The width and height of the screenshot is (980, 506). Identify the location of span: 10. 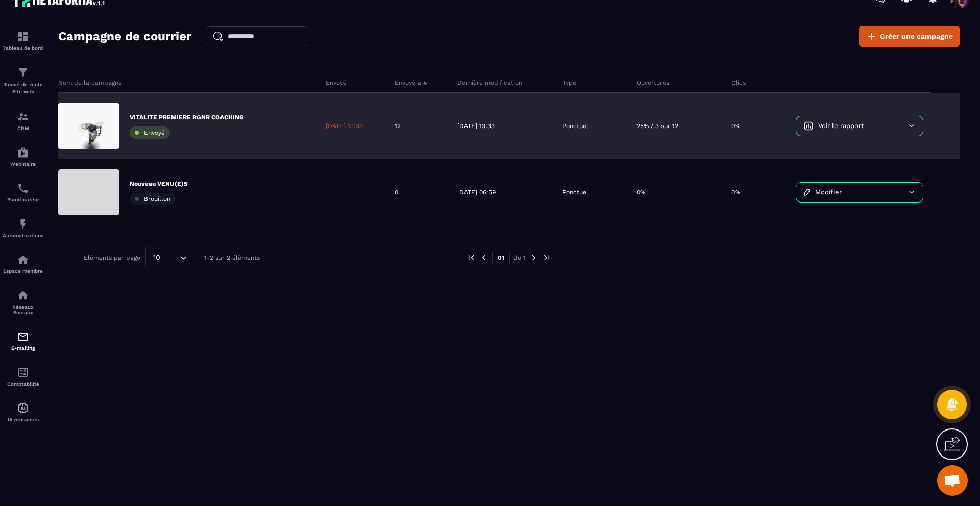
(157, 257).